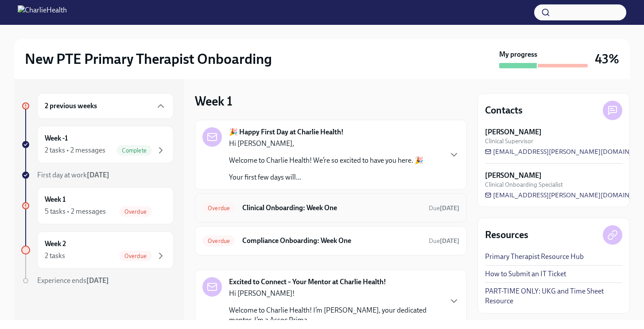 This screenshot has width=644, height=329. What do you see at coordinates (525, 274) in the screenshot?
I see `a: How to Submit an IT Ticket` at bounding box center [525, 274].